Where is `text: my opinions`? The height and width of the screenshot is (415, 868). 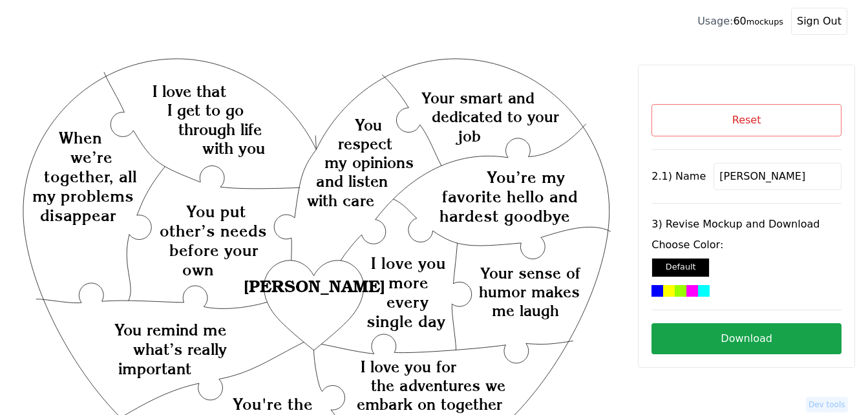
text: my opinions is located at coordinates (369, 162).